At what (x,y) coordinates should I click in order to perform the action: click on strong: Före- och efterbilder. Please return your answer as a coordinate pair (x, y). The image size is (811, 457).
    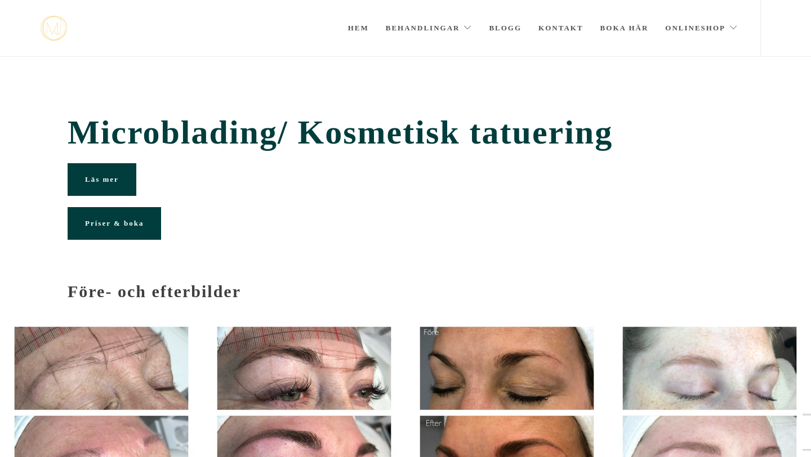
    Looking at the image, I should click on (154, 291).